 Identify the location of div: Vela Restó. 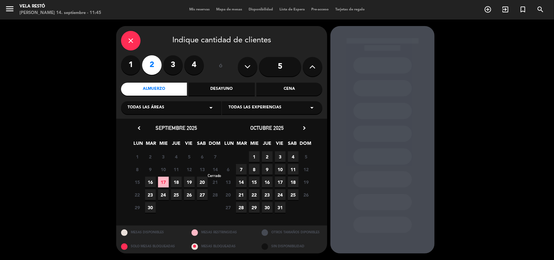
(60, 6).